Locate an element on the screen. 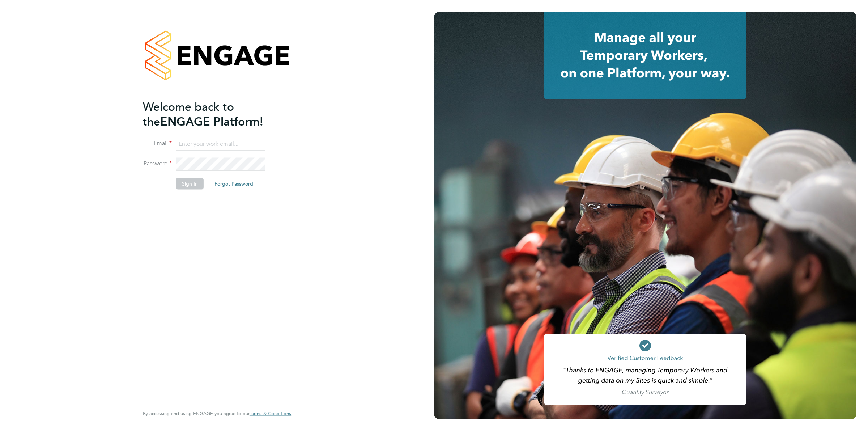 The width and height of the screenshot is (868, 431). label: Email is located at coordinates (157, 144).